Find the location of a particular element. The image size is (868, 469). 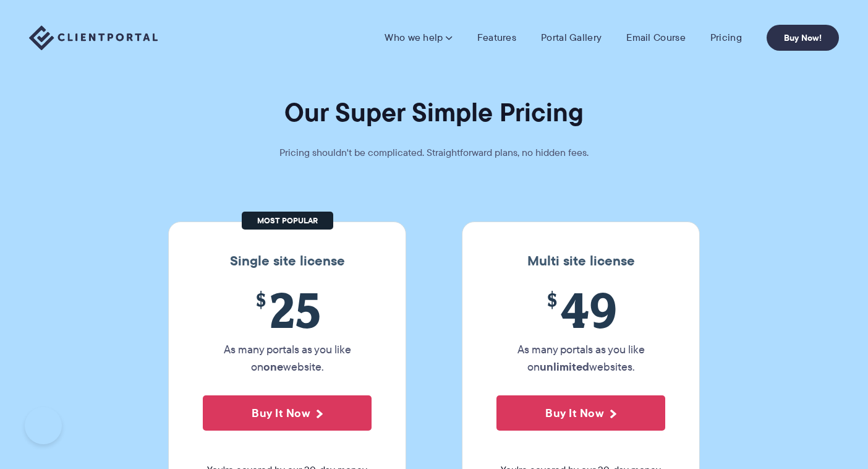

span: 49 is located at coordinates (580, 309).